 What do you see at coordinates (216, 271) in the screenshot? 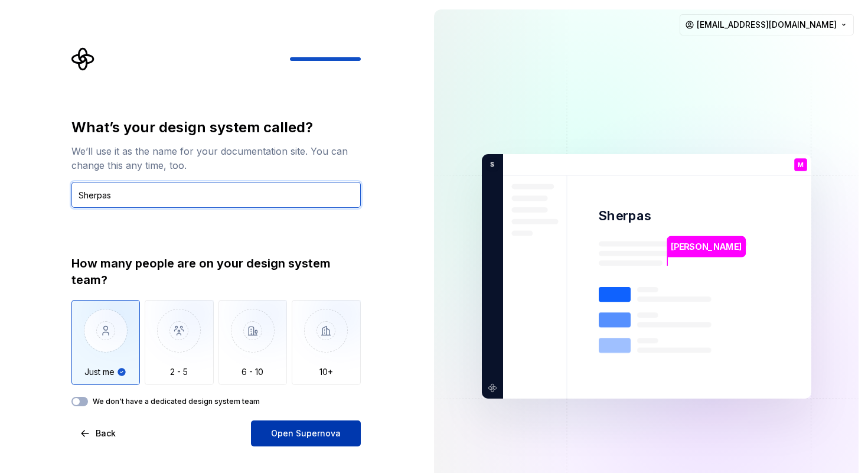
I see `div: How many people are on your design system team?` at bounding box center [216, 271].